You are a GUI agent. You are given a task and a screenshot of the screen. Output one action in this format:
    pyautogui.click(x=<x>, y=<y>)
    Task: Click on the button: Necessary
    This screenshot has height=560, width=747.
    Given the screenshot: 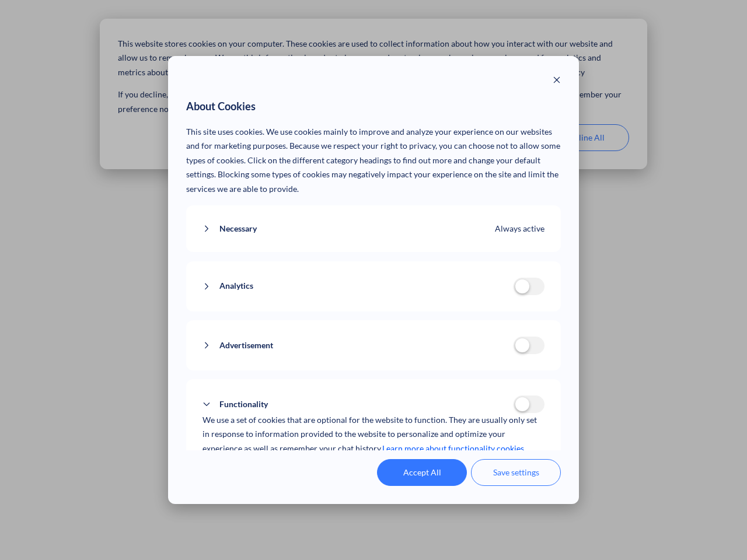 What is the action you would take?
    pyautogui.click(x=349, y=229)
    